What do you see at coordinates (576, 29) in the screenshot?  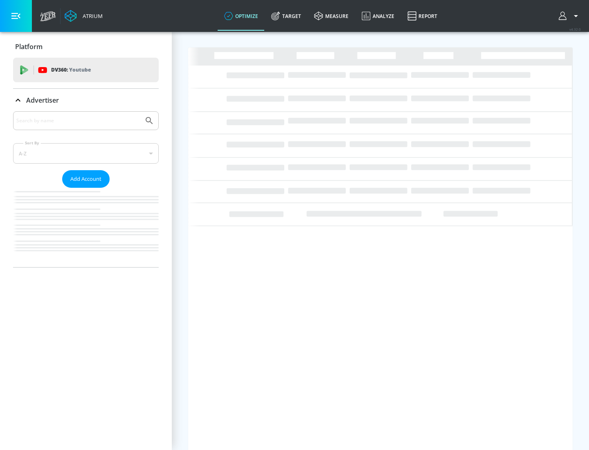 I see `span: v 4.32.0` at bounding box center [576, 29].